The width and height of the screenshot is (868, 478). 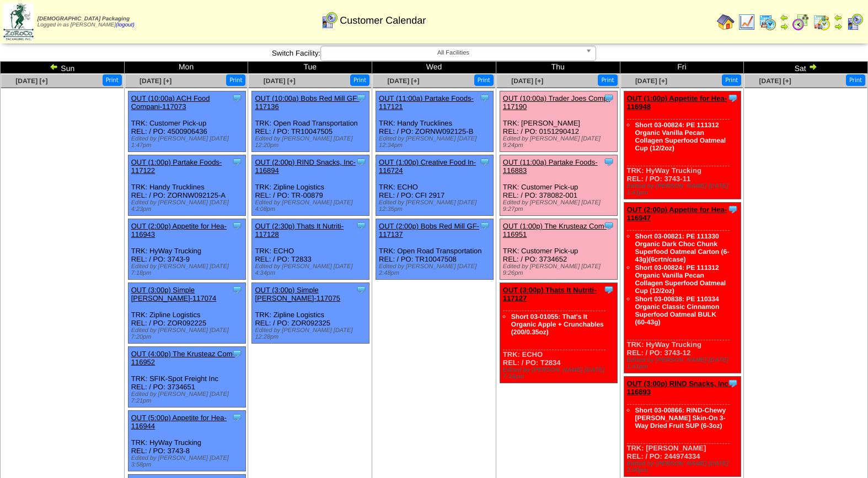 I want to click on img: arrowright.gif, so click(x=784, y=26).